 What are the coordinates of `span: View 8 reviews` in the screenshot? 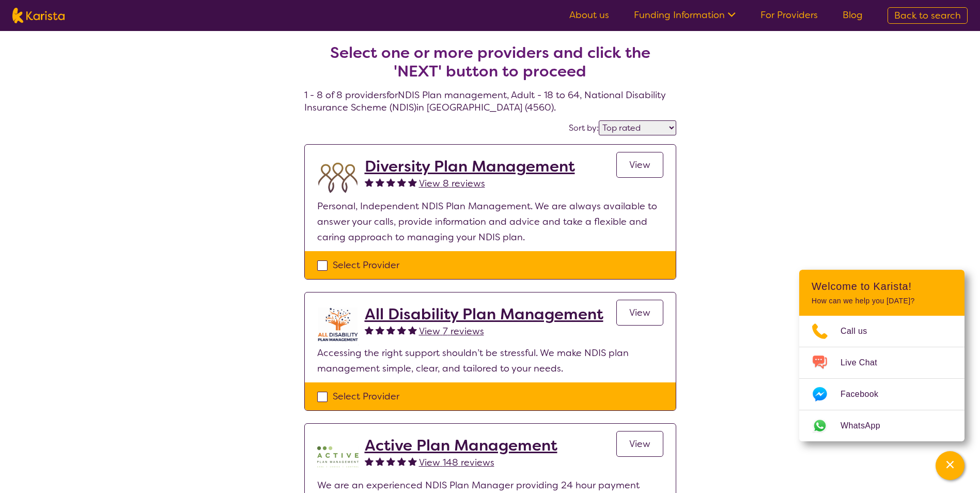 It's located at (452, 183).